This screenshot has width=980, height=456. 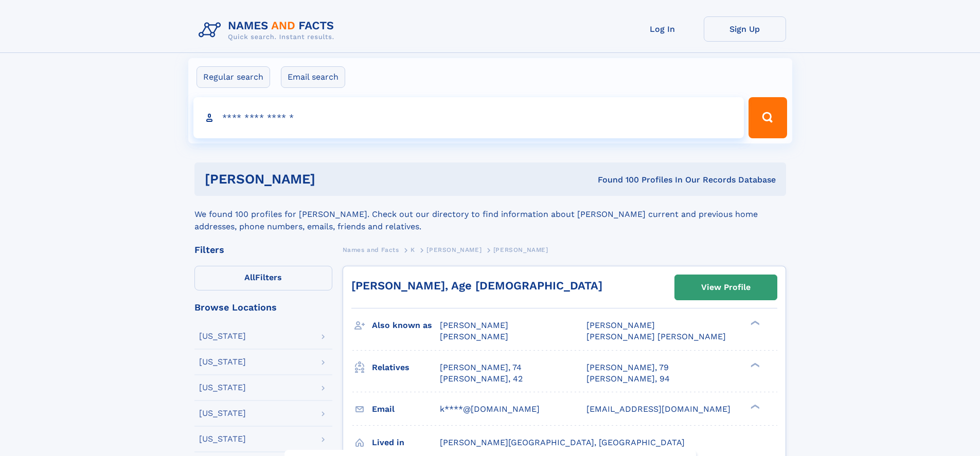 I want to click on a: Names and Facts, so click(x=371, y=250).